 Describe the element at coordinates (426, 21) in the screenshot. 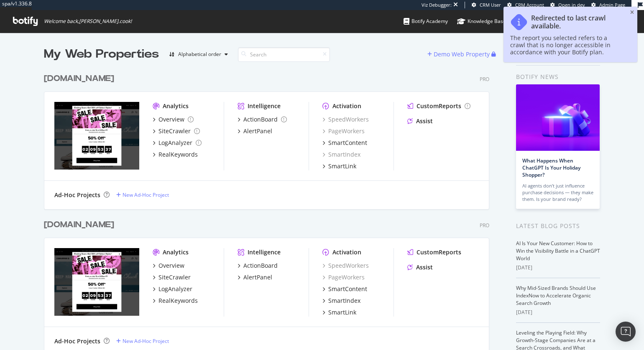

I see `div: Botify Academy` at that location.